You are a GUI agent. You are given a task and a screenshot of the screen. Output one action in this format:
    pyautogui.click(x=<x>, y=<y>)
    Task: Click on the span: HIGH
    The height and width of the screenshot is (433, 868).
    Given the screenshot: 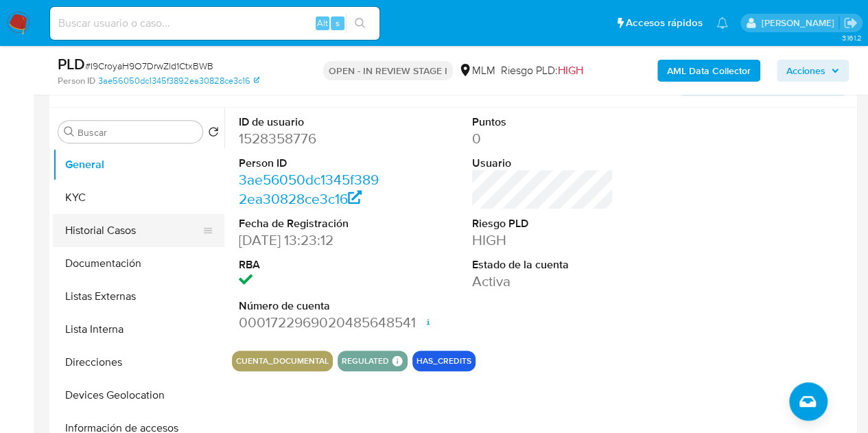 What is the action you would take?
    pyautogui.click(x=570, y=70)
    